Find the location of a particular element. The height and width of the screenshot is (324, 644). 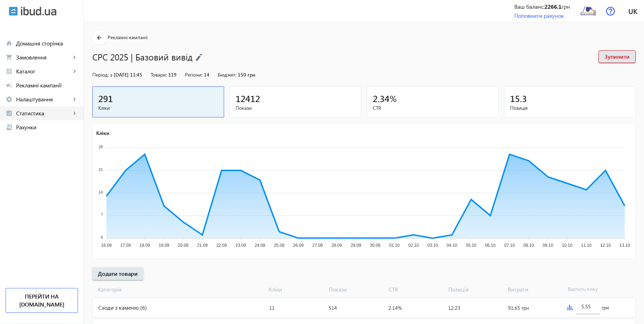

tspan: 26.09 is located at coordinates (298, 246).